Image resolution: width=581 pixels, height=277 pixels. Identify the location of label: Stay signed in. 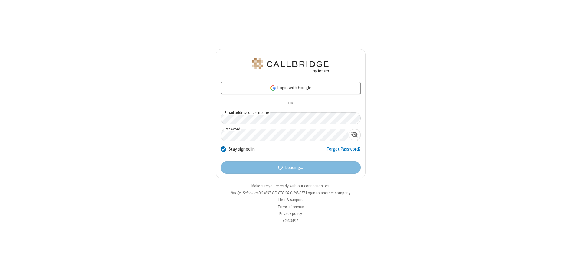
(241, 149).